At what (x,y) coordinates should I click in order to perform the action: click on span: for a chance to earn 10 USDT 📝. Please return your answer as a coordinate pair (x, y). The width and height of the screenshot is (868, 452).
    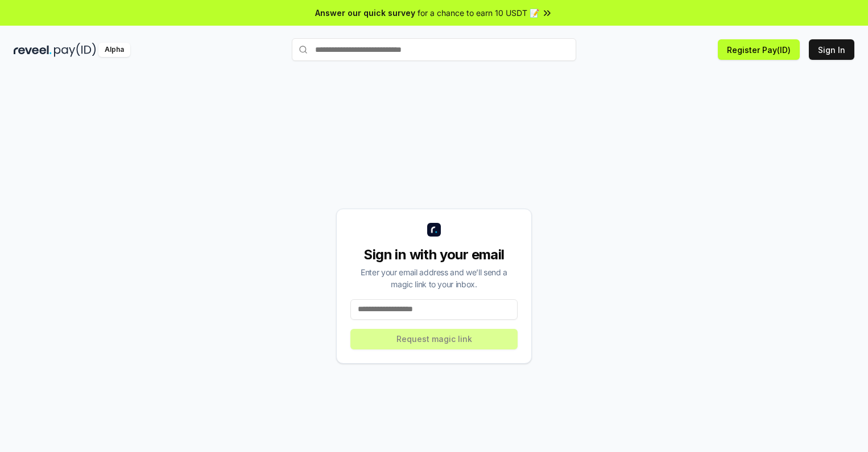
    Looking at the image, I should click on (478, 13).